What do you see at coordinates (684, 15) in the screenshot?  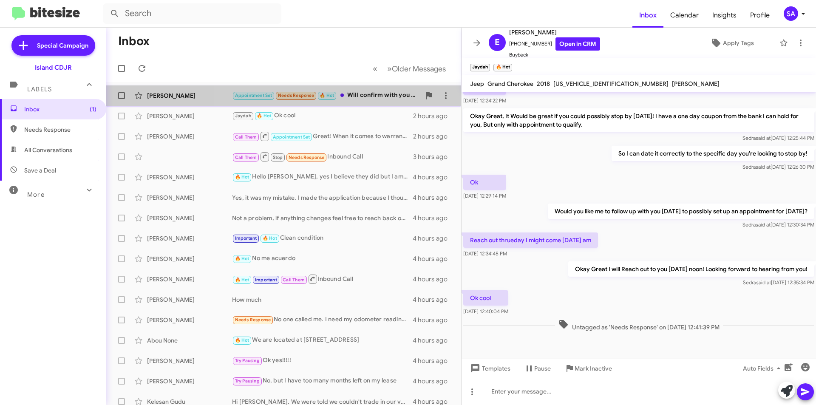 I see `span: Calendar` at bounding box center [684, 15].